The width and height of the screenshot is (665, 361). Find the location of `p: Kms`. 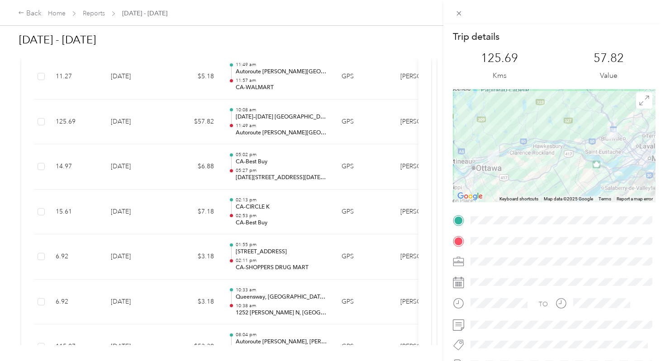

p: Kms is located at coordinates (499, 76).